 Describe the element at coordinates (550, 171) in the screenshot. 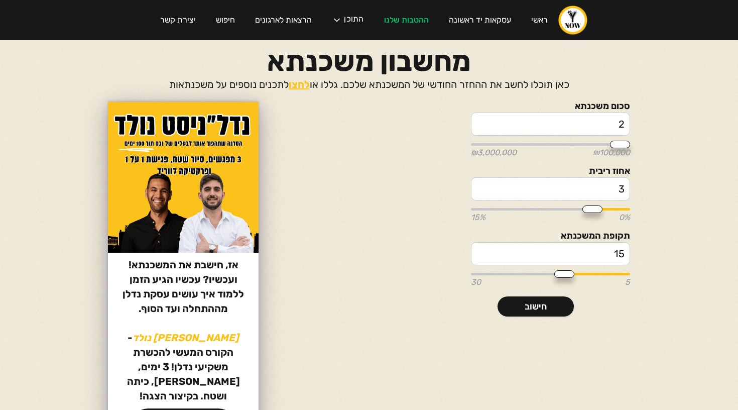

I see `label: אחוז ריבית` at that location.